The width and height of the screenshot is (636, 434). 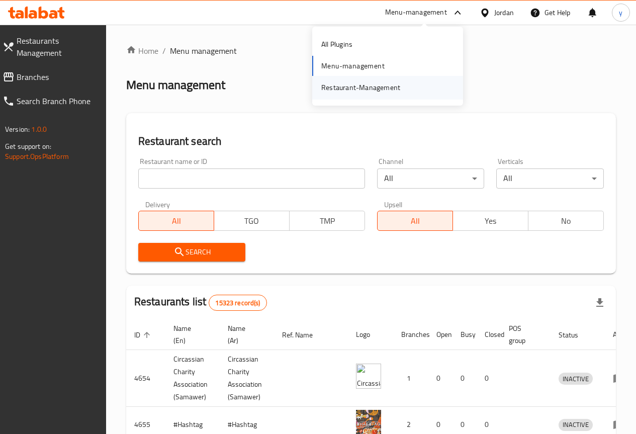 I want to click on h2: Restaurants list, so click(x=201, y=302).